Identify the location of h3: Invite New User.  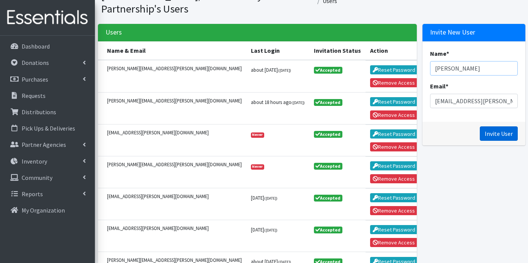
(452, 32).